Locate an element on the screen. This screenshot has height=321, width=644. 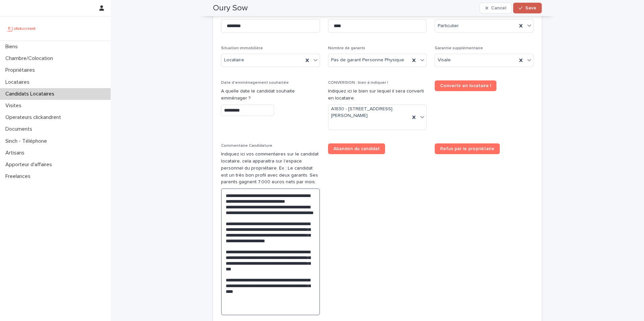
a: Convertir en locataire ! is located at coordinates (465, 86).